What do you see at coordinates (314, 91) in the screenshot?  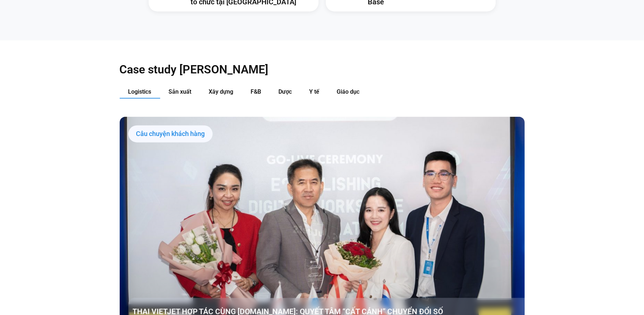 I see `span: Y tế` at bounding box center [314, 91].